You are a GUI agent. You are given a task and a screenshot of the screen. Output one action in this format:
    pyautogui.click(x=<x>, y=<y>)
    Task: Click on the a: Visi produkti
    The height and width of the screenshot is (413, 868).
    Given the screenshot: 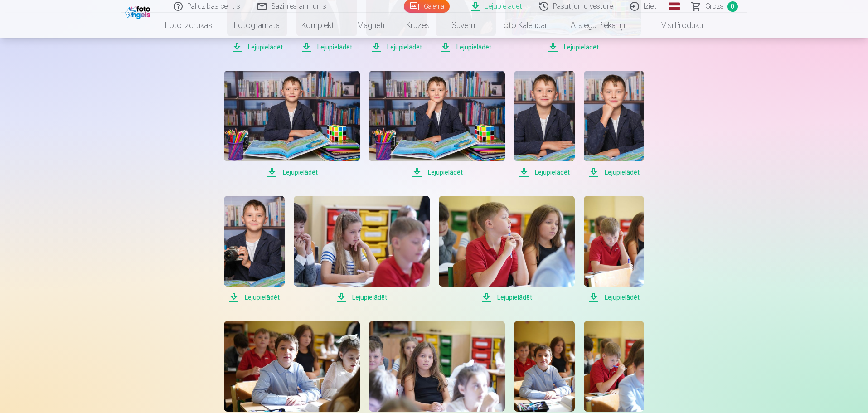 What is the action you would take?
    pyautogui.click(x=675, y=25)
    